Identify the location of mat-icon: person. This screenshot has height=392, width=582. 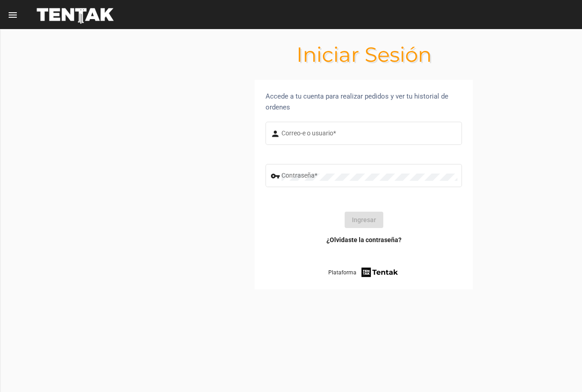
(276, 134).